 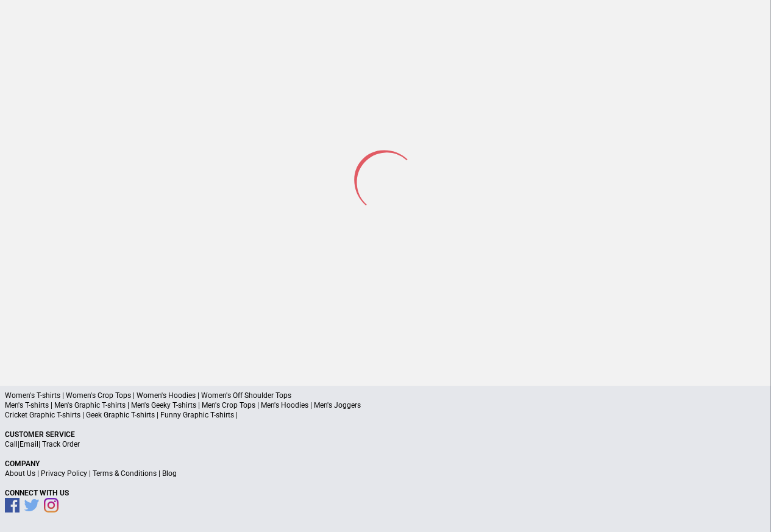 What do you see at coordinates (385, 395) in the screenshot?
I see `p: Women's T-shirts | Women's Crop Tops | Women's Hoodies | Women's Off Shoulder Tops` at bounding box center [385, 395].